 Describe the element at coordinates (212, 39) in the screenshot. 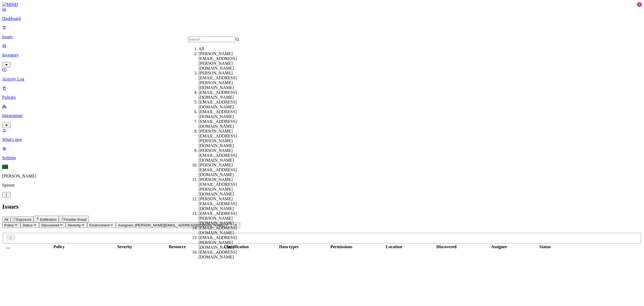

I see `input: Search` at that location.